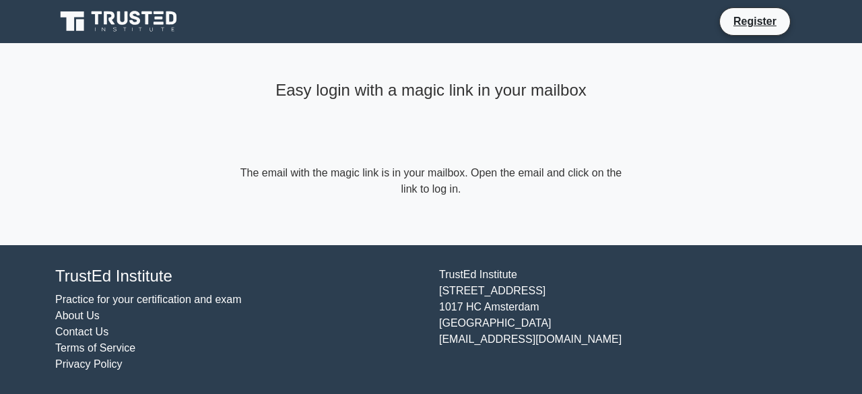  What do you see at coordinates (431, 181) in the screenshot?
I see `form: The email with the magic link is in your mailbox. Open the email and click on the link to log in.` at bounding box center [431, 181].